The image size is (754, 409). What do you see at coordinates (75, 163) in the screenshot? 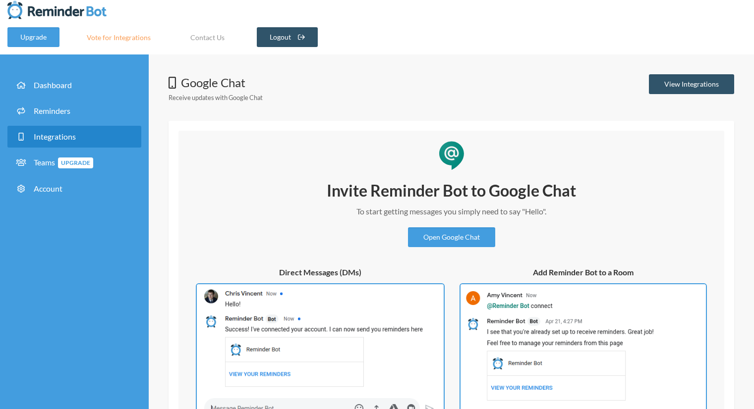
I see `span: Upgrade` at bounding box center [75, 163].